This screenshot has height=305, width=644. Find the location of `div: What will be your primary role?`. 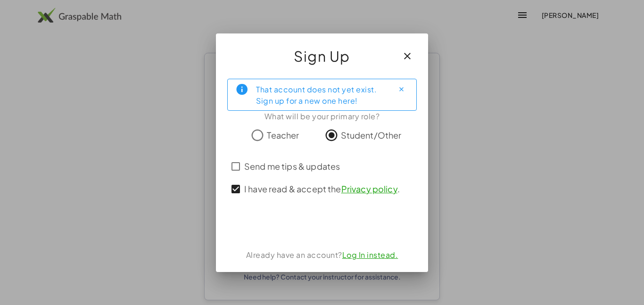

div: What will be your primary role? is located at coordinates (322, 116).